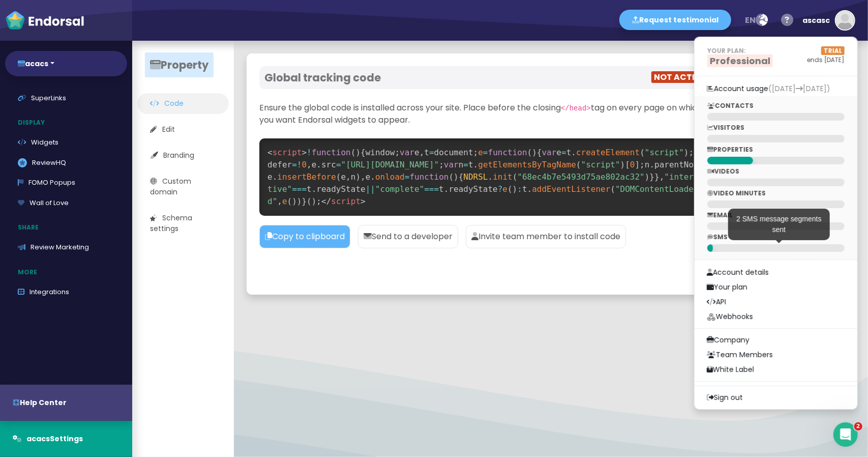 The width and height of the screenshot is (868, 457). I want to click on span: Professional, so click(740, 61).